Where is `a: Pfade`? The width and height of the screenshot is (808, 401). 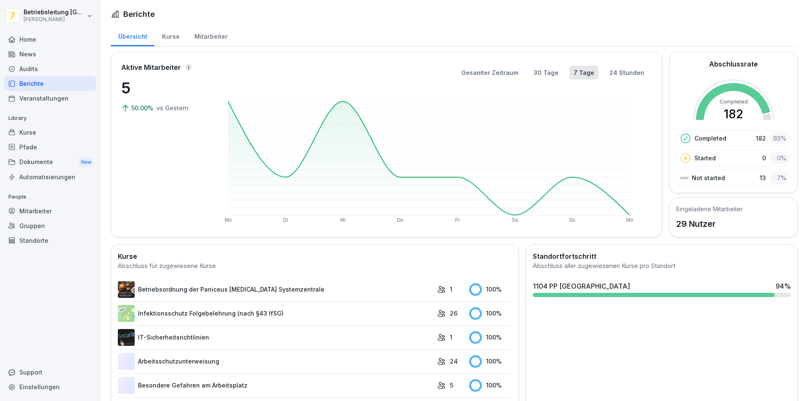 a: Pfade is located at coordinates (50, 147).